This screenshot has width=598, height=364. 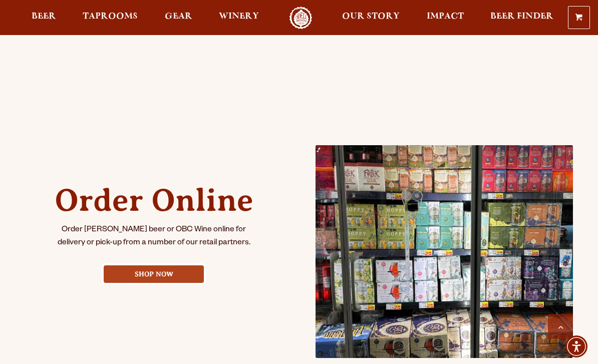 I want to click on a: Shop Now, so click(x=153, y=274).